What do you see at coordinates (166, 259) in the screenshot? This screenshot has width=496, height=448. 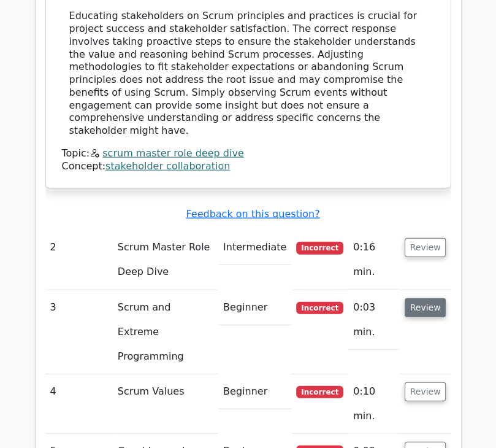 I see `td: Scrum Master Role Deep Dive` at bounding box center [166, 259].